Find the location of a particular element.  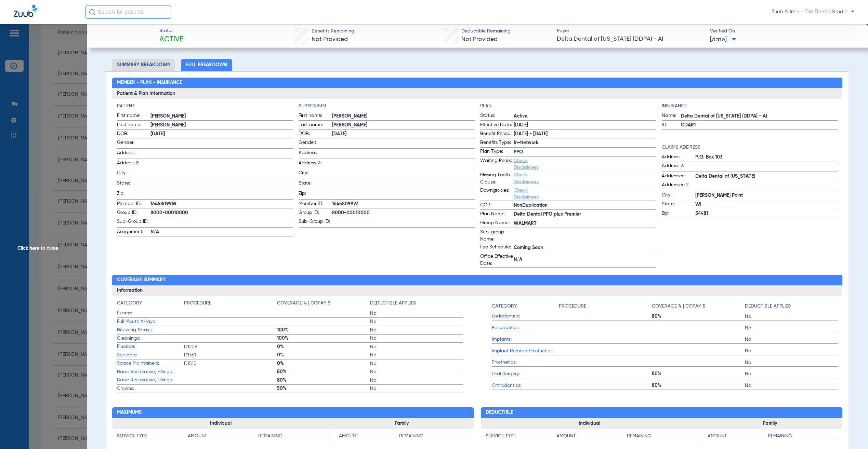

h4: Patient is located at coordinates (205, 106).